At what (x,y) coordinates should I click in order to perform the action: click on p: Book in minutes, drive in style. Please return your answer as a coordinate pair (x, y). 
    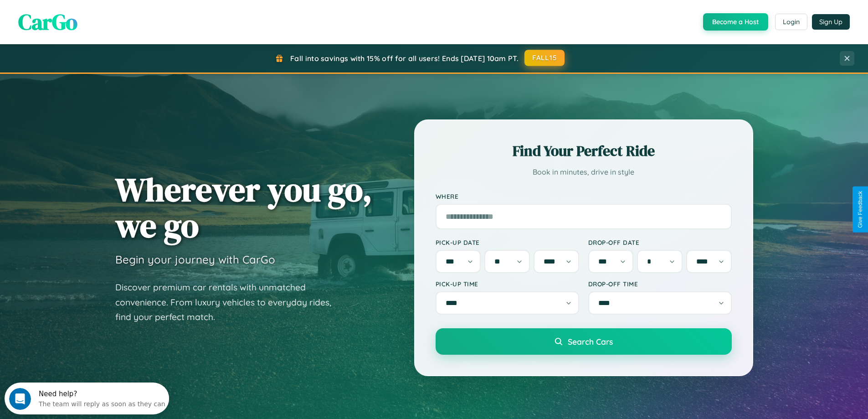
    Looking at the image, I should click on (584, 172).